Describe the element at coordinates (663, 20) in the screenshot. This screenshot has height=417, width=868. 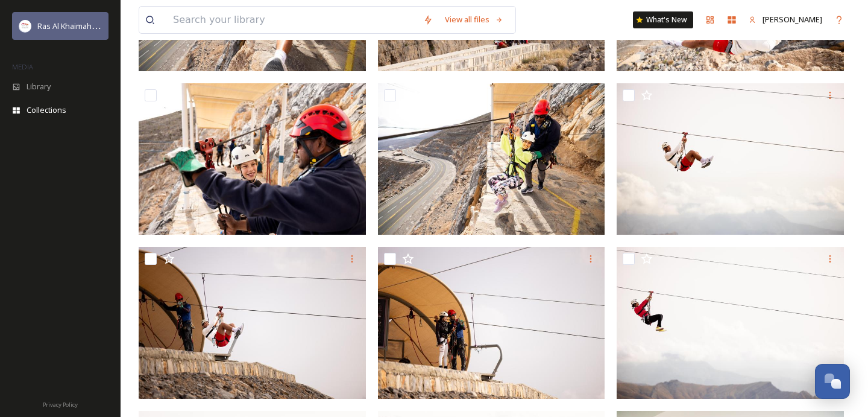
I see `div: What's New` at that location.